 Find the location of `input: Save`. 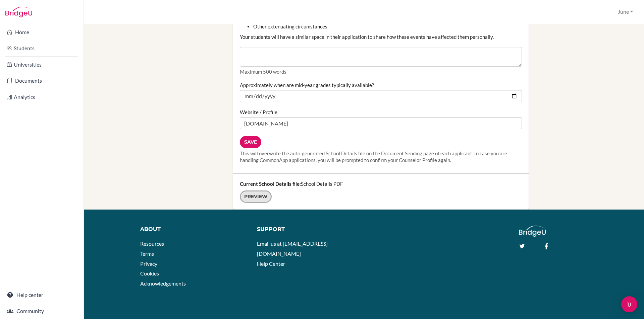

input: Save is located at coordinates (251, 142).